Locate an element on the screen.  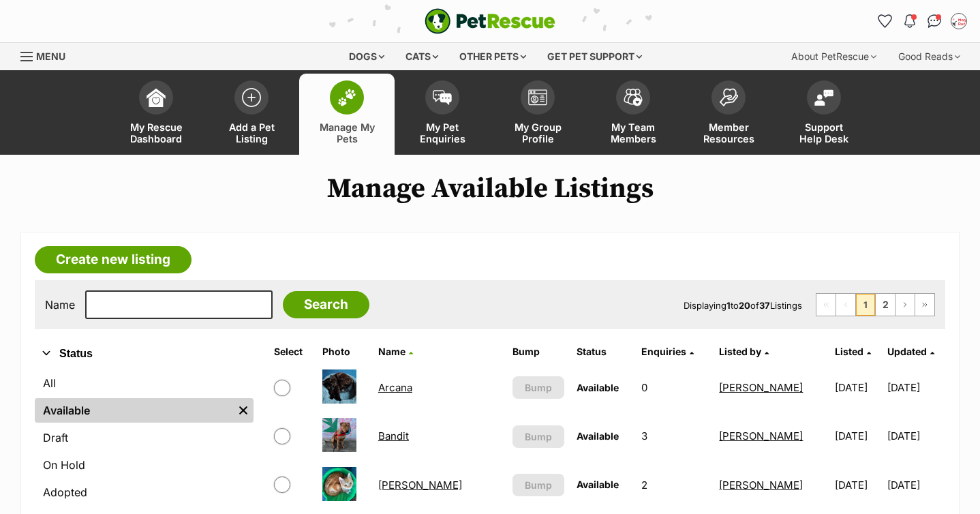
th: Photo is located at coordinates (343, 352).